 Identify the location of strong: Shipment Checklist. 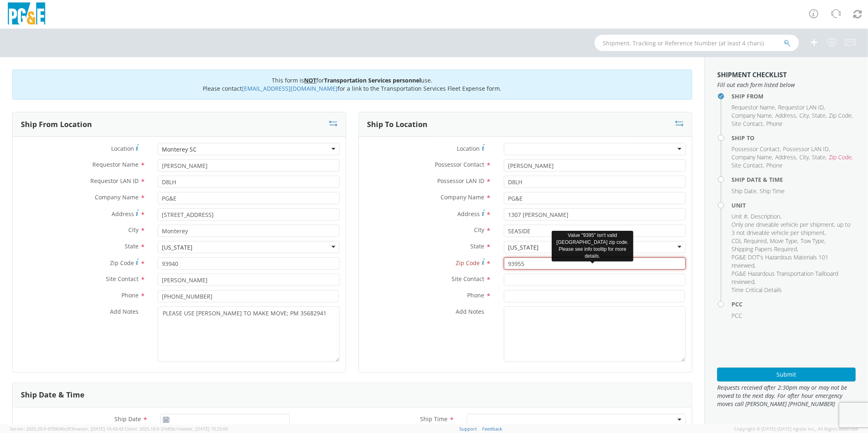
(752, 74).